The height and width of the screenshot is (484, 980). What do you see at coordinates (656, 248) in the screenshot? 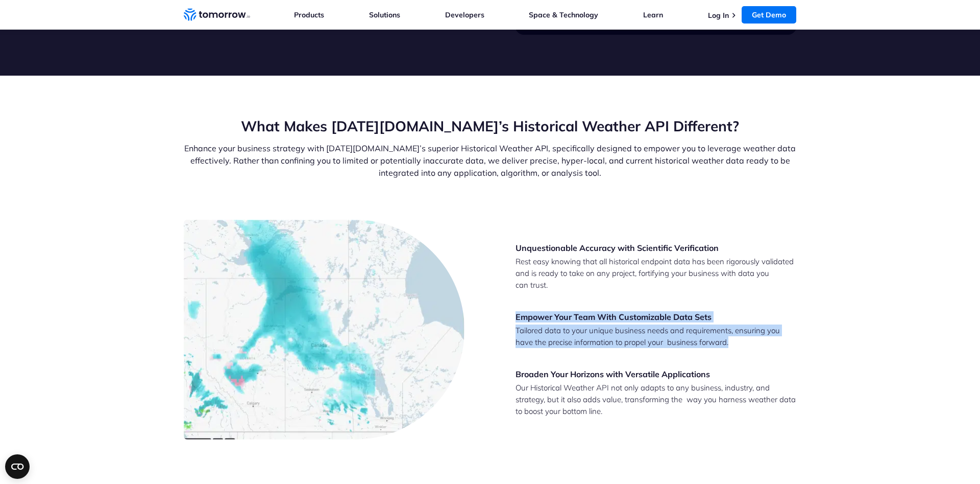
I see `h3: Unquestionable Accuracy with Scientific Verification` at bounding box center [656, 248].